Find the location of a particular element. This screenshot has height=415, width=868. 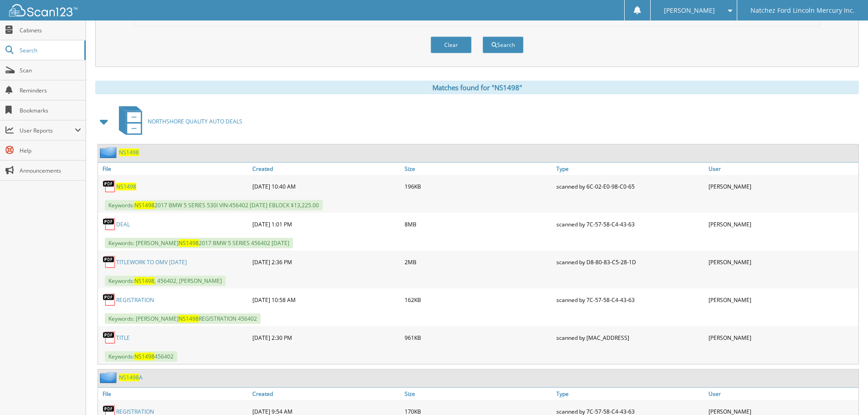

span: Bookmarks is located at coordinates (50, 110).